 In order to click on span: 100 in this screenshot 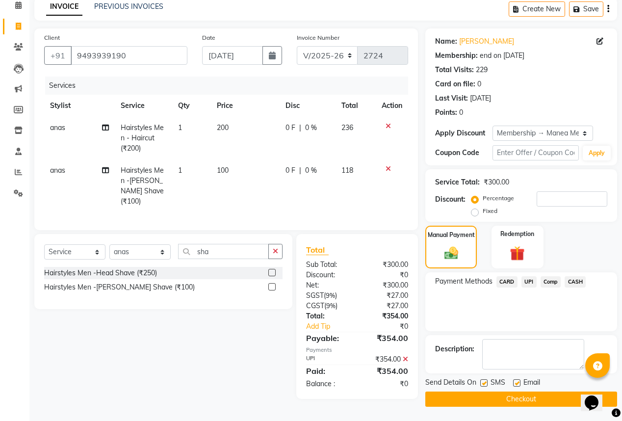, I will do `click(223, 170)`.